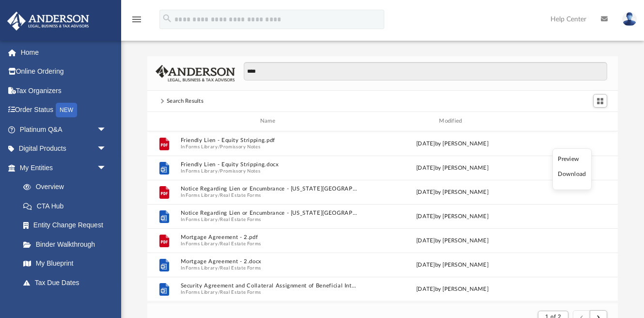 This screenshot has height=318, width=644. I want to click on a: Online Ordering, so click(64, 72).